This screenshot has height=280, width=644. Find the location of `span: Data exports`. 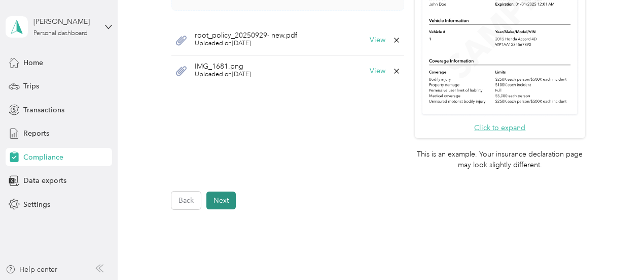

span: Data exports is located at coordinates (45, 180).